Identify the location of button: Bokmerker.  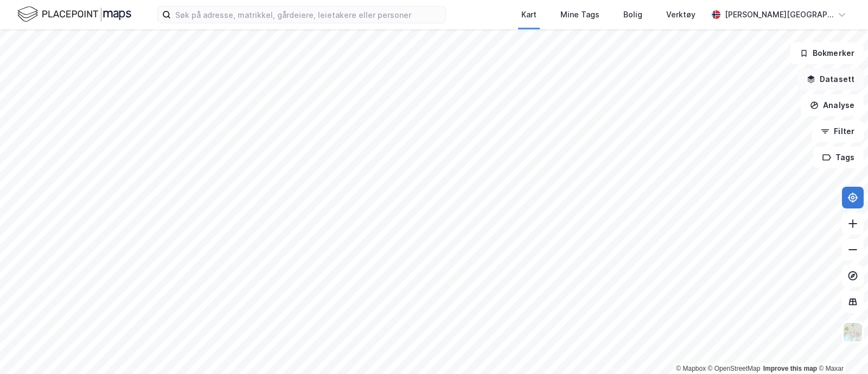
(827, 53).